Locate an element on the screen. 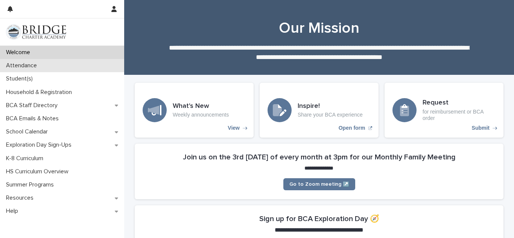 The image size is (514, 238). p: Weekly announcements is located at coordinates (201, 115).